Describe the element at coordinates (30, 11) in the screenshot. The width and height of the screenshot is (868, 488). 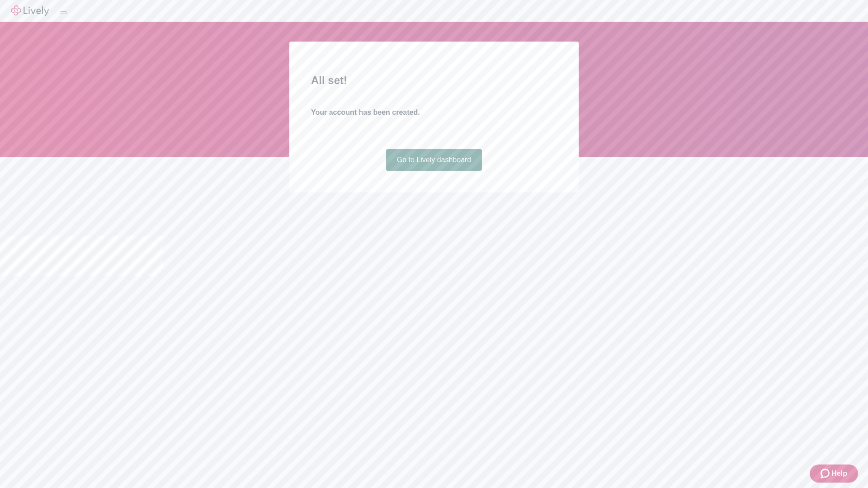
I see `img: Lively` at that location.